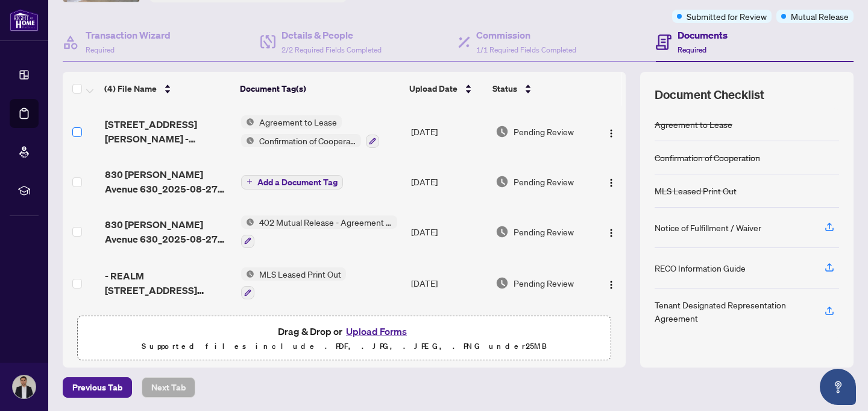 This screenshot has height=411, width=868. What do you see at coordinates (332, 35) in the screenshot?
I see `h4: Details & People` at bounding box center [332, 35].